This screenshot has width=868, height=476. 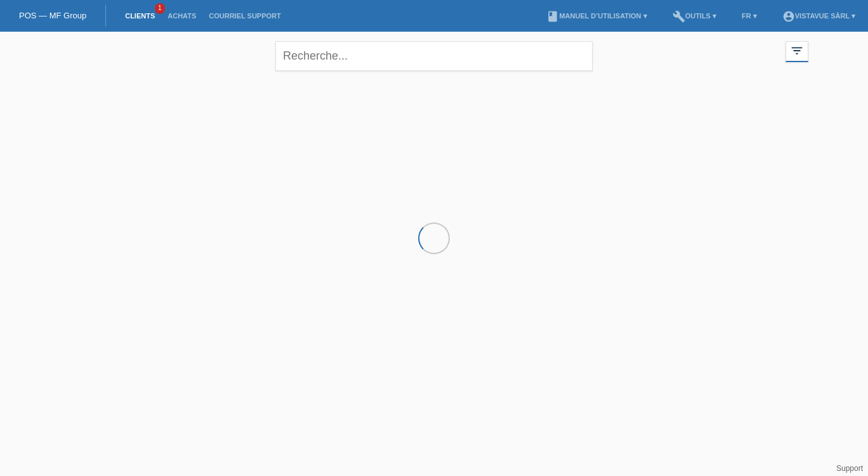 I want to click on a: POS — MF Group, so click(x=53, y=15).